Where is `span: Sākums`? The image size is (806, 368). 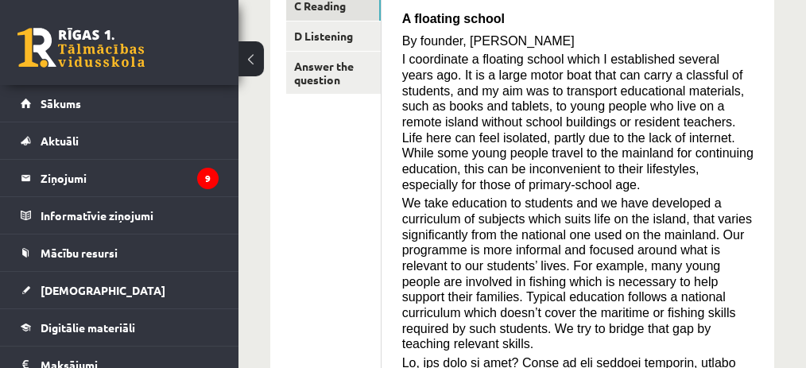 span: Sākums is located at coordinates (60, 103).